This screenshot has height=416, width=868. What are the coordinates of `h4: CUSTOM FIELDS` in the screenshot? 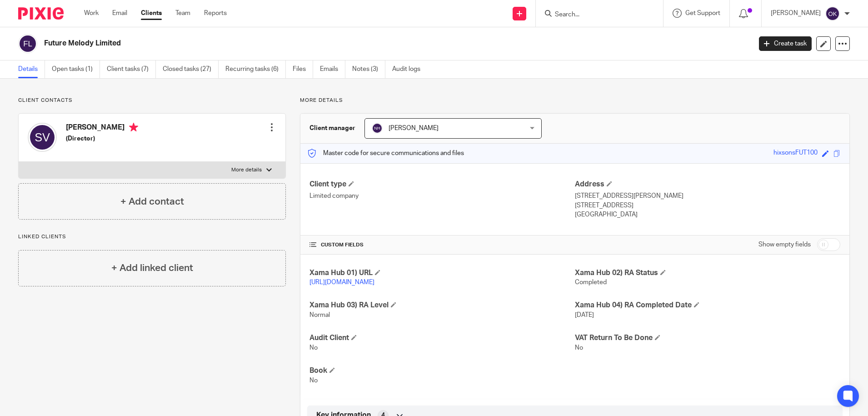 It's located at (443, 245).